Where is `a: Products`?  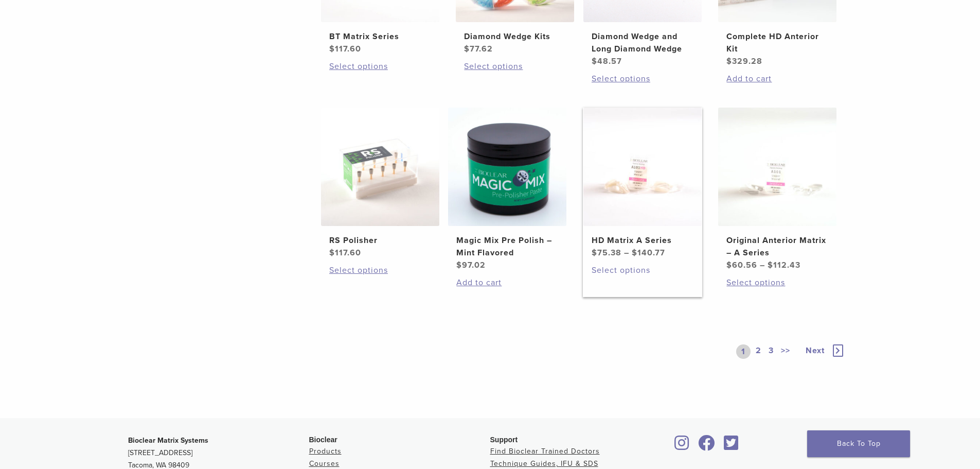 a: Products is located at coordinates (325, 451).